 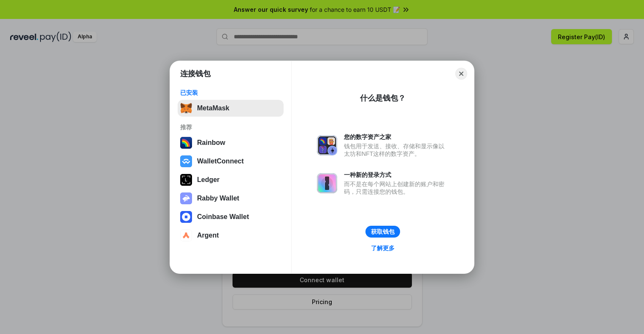 What do you see at coordinates (211, 143) in the screenshot?
I see `div: Rainbow` at bounding box center [211, 143].